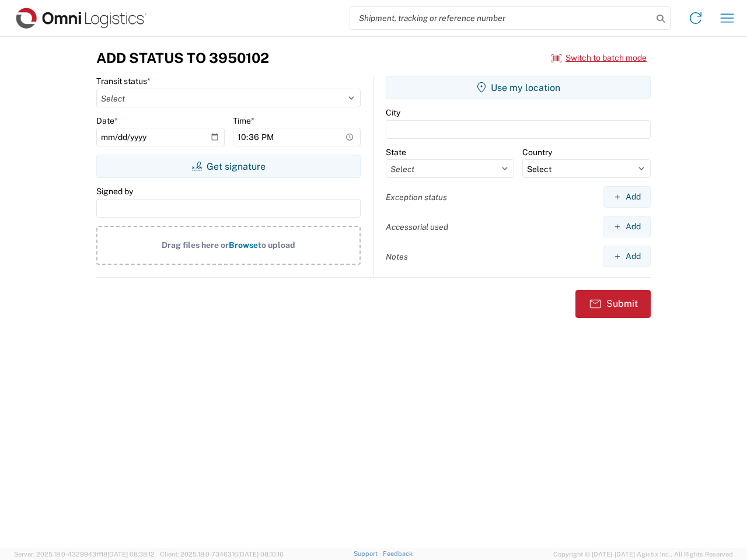  Describe the element at coordinates (417, 227) in the screenshot. I see `label: Accessorial used` at that location.